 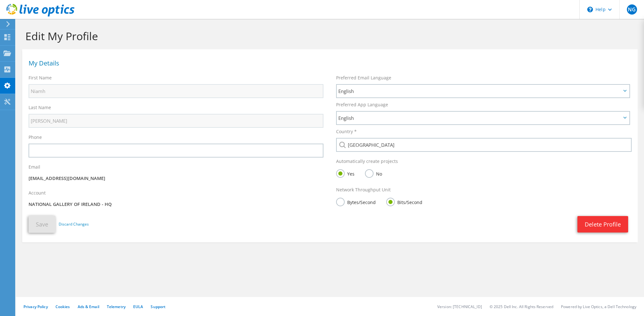 What do you see at coordinates (39, 108) in the screenshot?
I see `label: Last Name` at bounding box center [39, 108].